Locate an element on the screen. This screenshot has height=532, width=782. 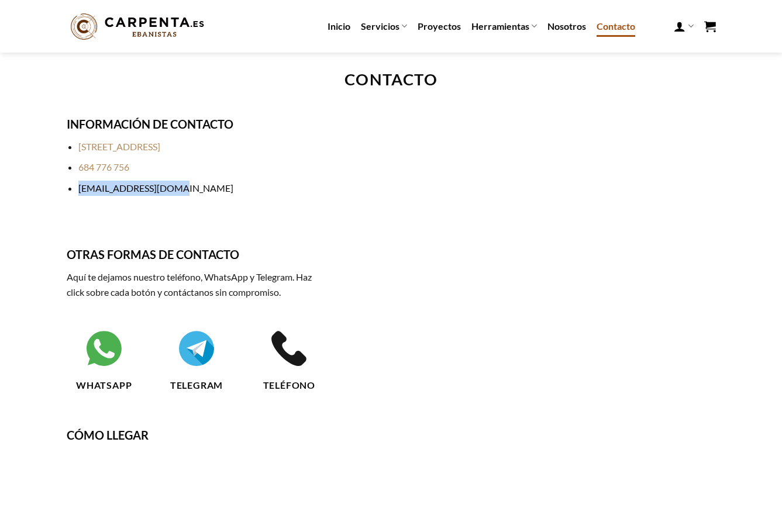
a: Servicios is located at coordinates (384, 25).